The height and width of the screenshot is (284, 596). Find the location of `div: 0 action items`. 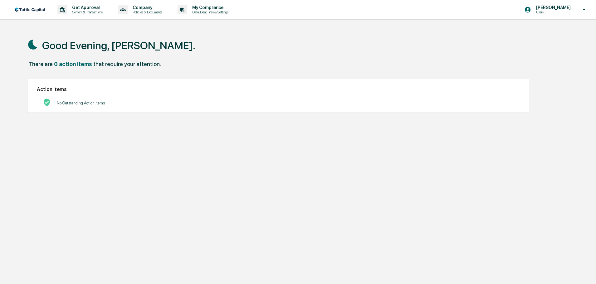

div: 0 action items is located at coordinates (73, 64).